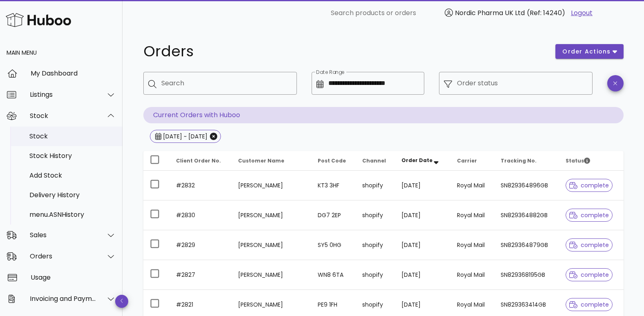  What do you see at coordinates (261, 161) in the screenshot?
I see `span: Customer Name` at bounding box center [261, 161].